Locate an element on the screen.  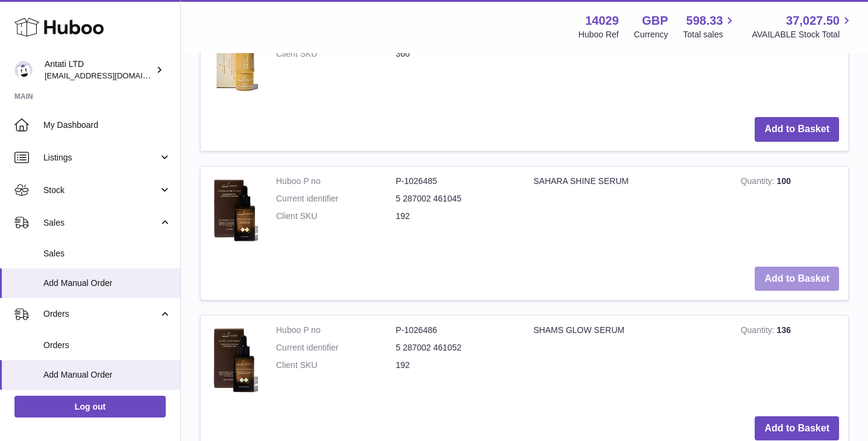
td: 255 is located at coordinates (789, 56).